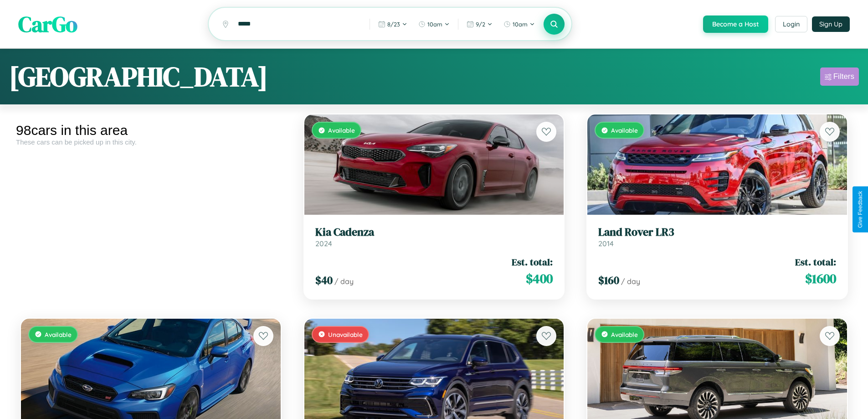 The height and width of the screenshot is (419, 868). Describe the element at coordinates (821, 279) in the screenshot. I see `span: $ 1600` at that location.